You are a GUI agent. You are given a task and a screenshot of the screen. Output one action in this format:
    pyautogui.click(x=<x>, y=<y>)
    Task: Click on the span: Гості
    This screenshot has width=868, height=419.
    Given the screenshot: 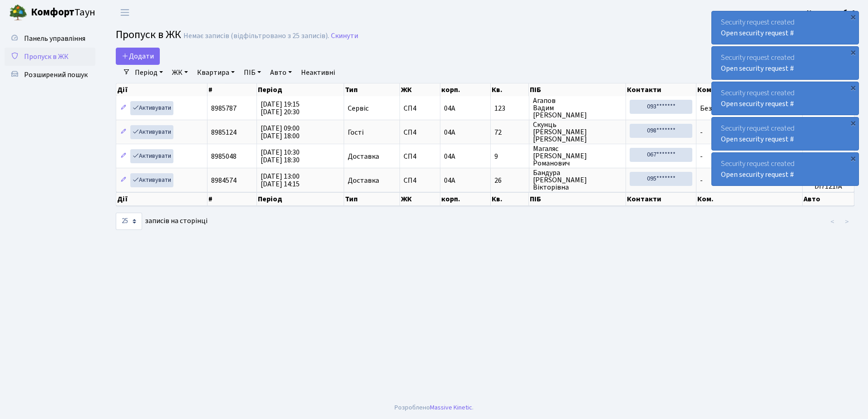 What is the action you would take?
    pyautogui.click(x=355, y=133)
    